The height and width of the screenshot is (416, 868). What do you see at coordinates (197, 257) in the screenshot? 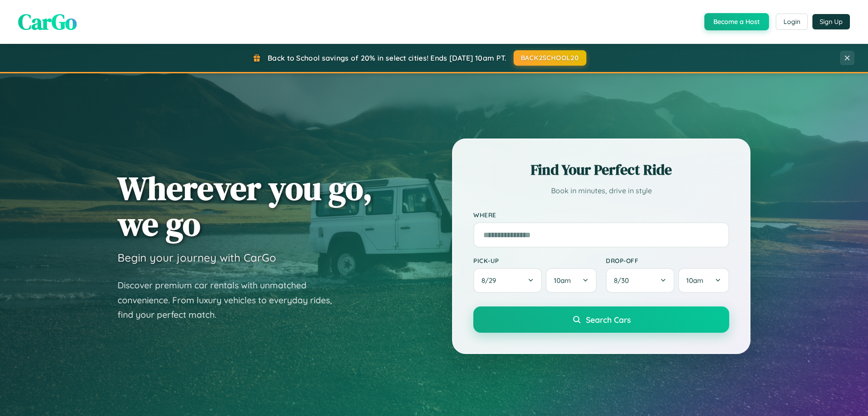
I see `h3: Begin your journey with CarGo` at bounding box center [197, 257].